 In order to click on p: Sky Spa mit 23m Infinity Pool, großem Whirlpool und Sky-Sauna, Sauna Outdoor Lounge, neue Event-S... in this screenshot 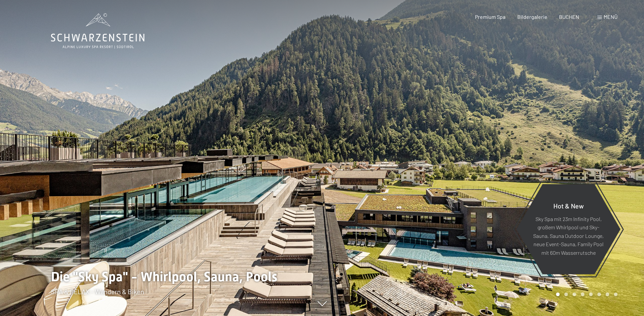, I will do `click(569, 236)`.